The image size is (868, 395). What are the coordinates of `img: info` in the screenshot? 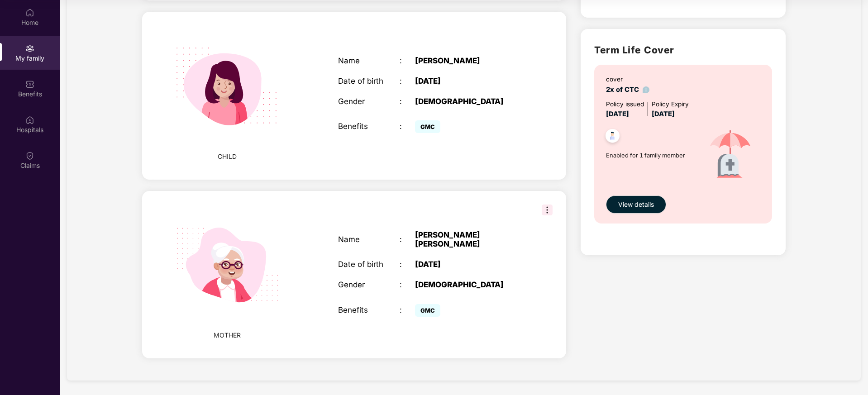 It's located at (646, 90).